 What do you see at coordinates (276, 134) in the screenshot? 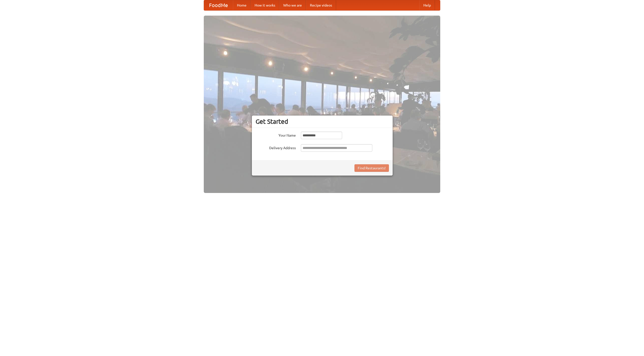
I see `label: Your Name` at bounding box center [276, 134].